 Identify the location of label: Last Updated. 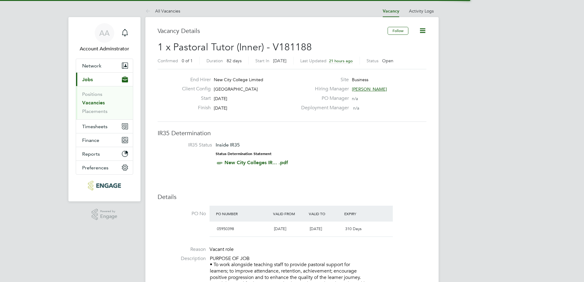
(313, 61).